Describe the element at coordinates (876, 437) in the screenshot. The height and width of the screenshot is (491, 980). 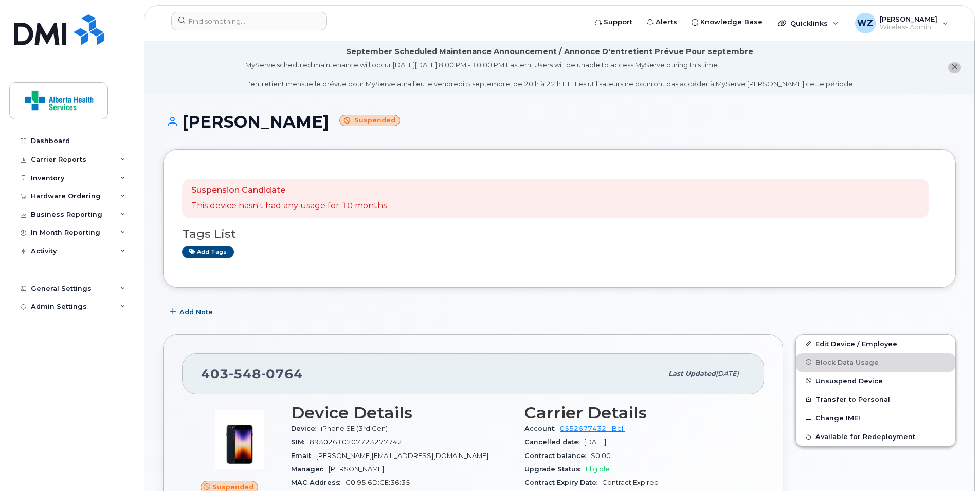
I see `button: Available for Redeployment` at that location.